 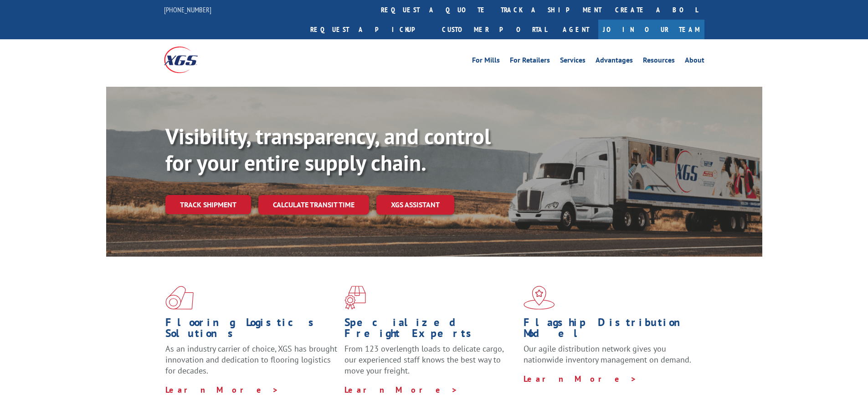 What do you see at coordinates (431, 364) in the screenshot?
I see `p: From 123 overlength loads to delicate cargo, our experienced staff knows the best way to move you...` at bounding box center [431, 364].